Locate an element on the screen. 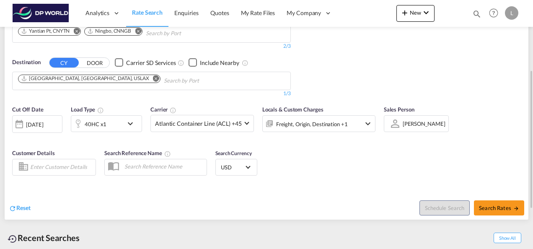 The height and width of the screenshot is (249, 533). span: USD is located at coordinates (232, 167).